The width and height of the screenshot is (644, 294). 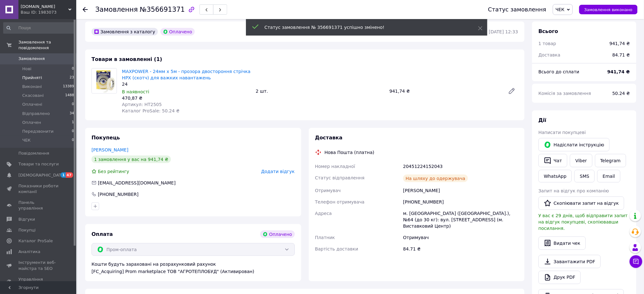 I want to click on span: Телефон отримувача, so click(x=340, y=202).